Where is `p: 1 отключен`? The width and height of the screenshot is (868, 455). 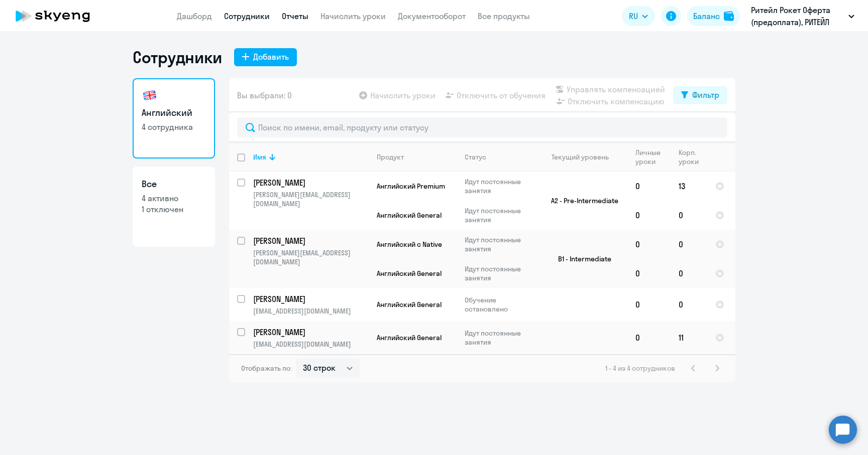
p: 1 отключен is located at coordinates (174, 210).